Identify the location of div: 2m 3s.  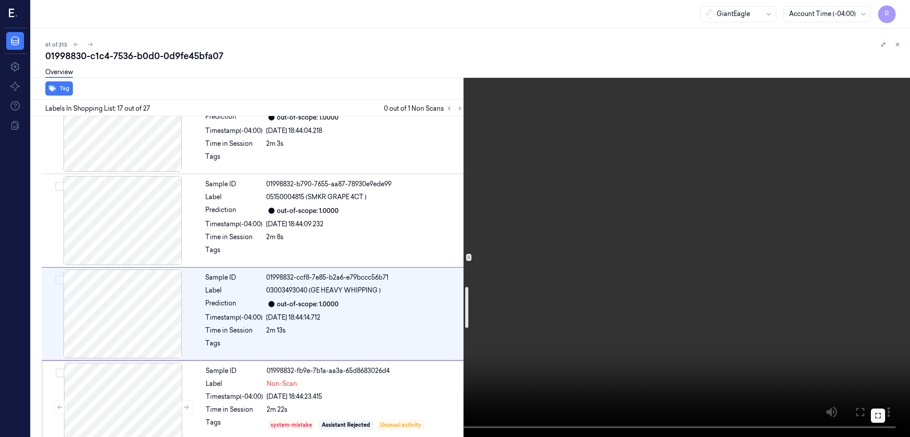
(365, 144).